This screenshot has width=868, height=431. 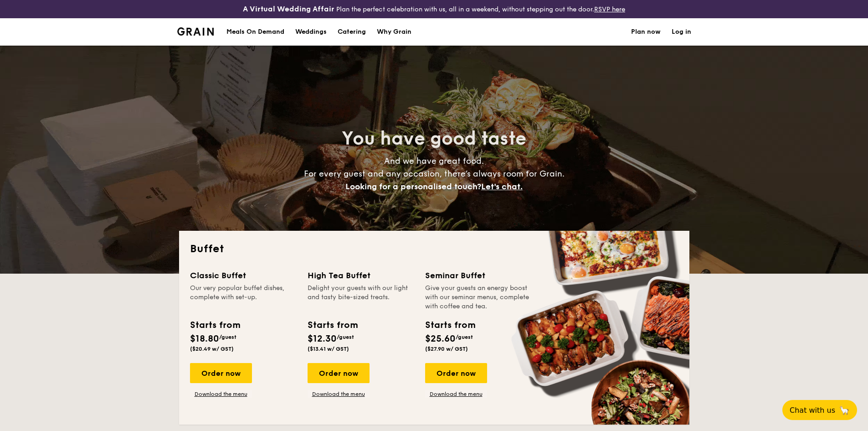 I want to click on a: Logotype, so click(x=196, y=32).